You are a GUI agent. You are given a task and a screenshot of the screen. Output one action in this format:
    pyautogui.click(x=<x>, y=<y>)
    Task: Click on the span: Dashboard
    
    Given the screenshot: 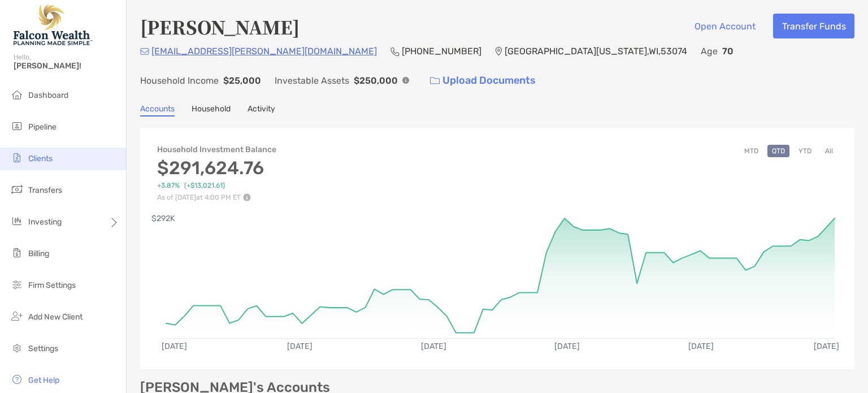 What is the action you would take?
    pyautogui.click(x=48, y=95)
    